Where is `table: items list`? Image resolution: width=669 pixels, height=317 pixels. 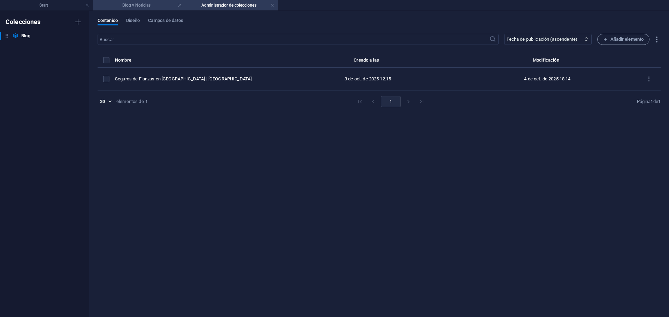
table: items list is located at coordinates (379, 73).